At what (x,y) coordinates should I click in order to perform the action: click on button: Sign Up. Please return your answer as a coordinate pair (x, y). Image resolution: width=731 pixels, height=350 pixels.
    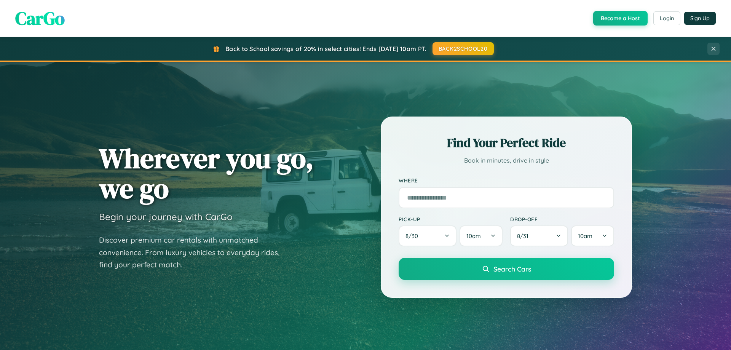
    Looking at the image, I should click on (699, 18).